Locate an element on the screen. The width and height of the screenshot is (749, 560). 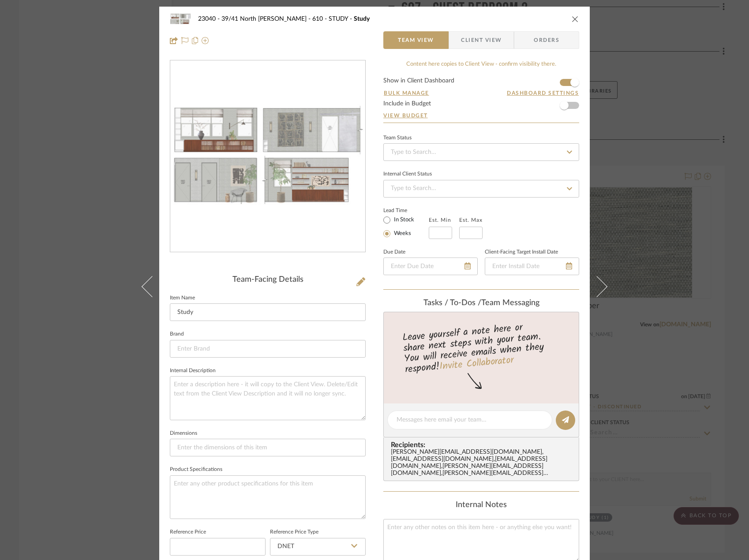
input: Enter Item Name is located at coordinates (268, 312).